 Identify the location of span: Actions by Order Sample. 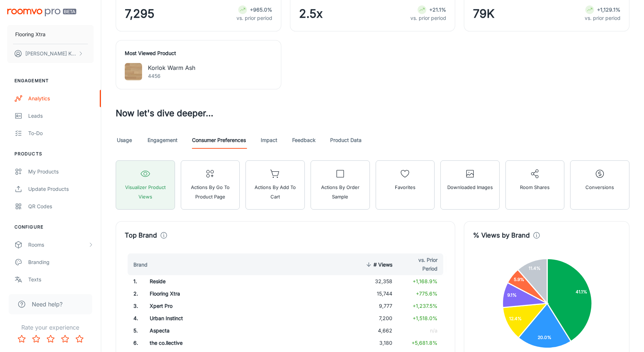
(340, 192).